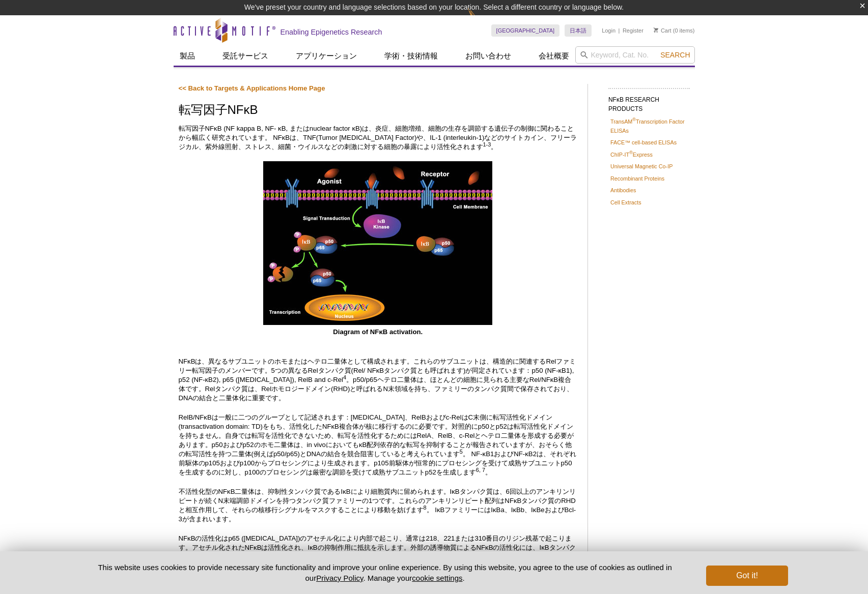 This screenshot has height=594, width=868. I want to click on a: 日本語, so click(578, 31).